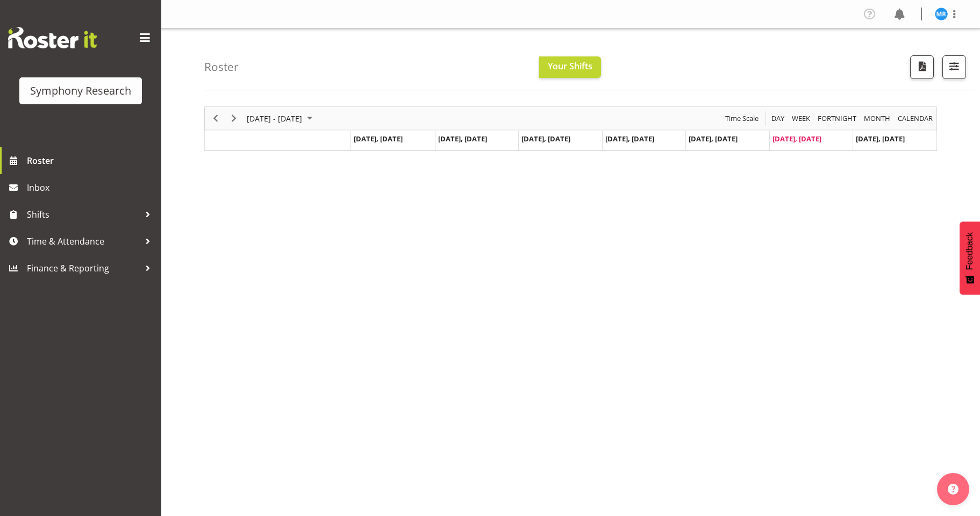 The width and height of the screenshot is (980, 516). What do you see at coordinates (569, 67) in the screenshot?
I see `button: Your Shifts` at bounding box center [569, 67].